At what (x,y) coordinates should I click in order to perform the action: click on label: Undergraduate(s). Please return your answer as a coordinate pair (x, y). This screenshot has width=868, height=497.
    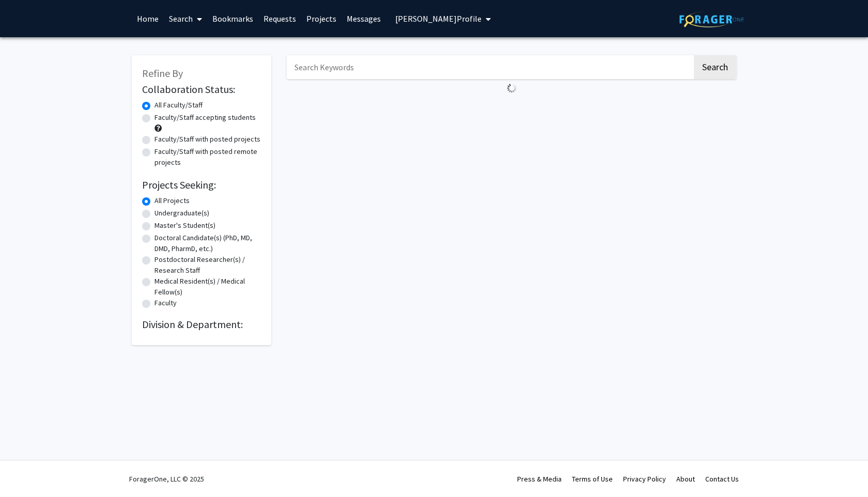
    Looking at the image, I should click on (182, 213).